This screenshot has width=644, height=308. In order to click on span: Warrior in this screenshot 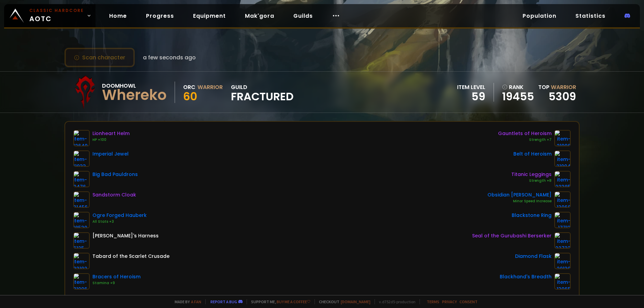, I will do `click(563, 87)`.